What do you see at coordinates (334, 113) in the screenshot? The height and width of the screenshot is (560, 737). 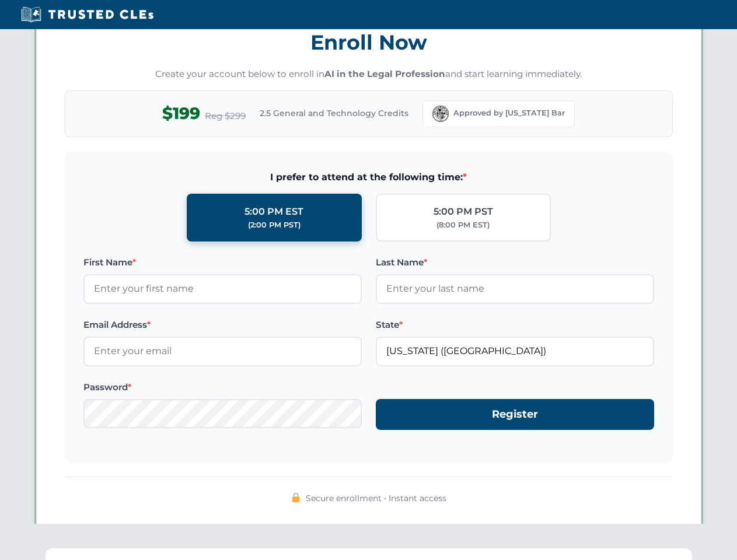 I see `span: 2.5 General and Technology Credits` at bounding box center [334, 113].